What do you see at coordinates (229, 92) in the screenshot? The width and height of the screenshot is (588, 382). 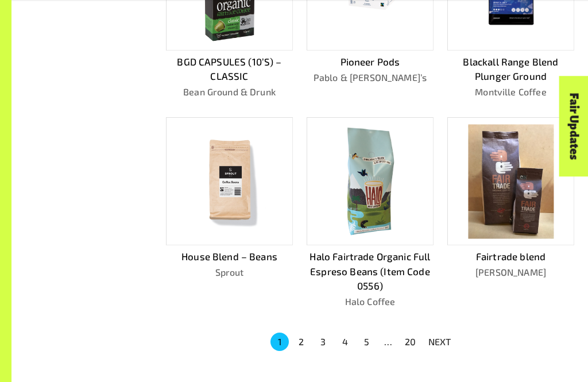 I see `p: Bean Ground & Drunk` at bounding box center [229, 92].